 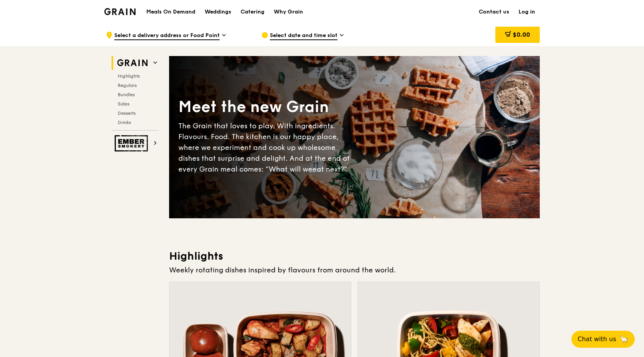 I want to click on span: Sides, so click(x=123, y=104).